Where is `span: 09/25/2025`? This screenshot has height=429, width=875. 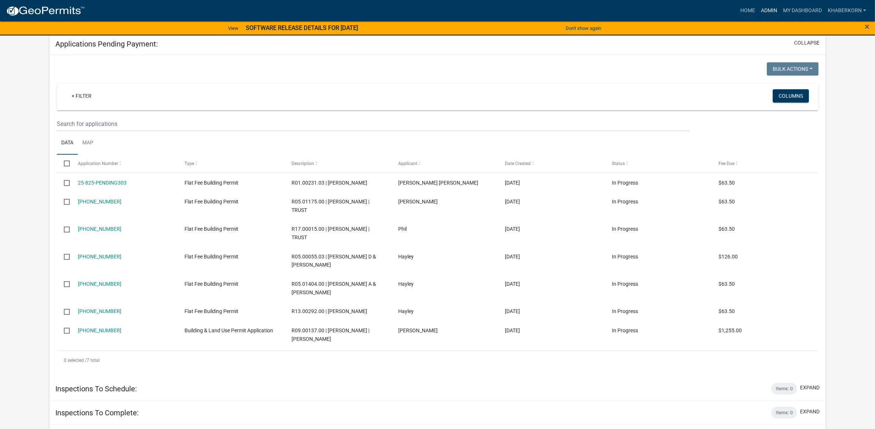 span: 09/25/2025 is located at coordinates (513, 229).